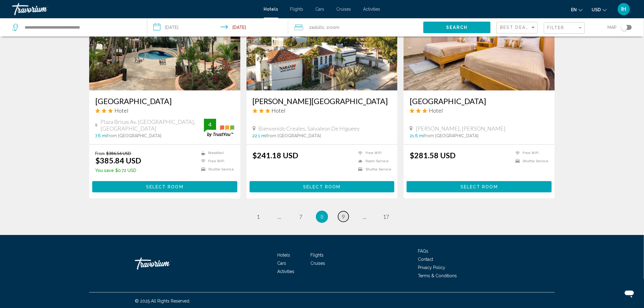 The image size is (644, 308). What do you see at coordinates (219, 127) in the screenshot?
I see `img: trustyou-badge.svg` at bounding box center [219, 127].